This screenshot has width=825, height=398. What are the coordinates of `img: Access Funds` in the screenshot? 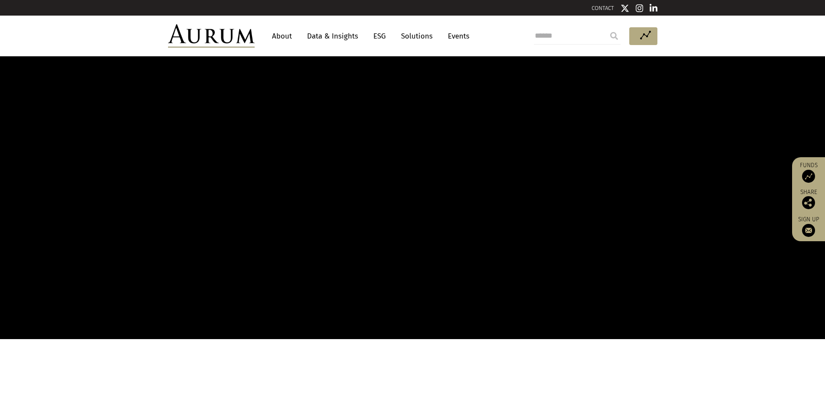 It's located at (809, 176).